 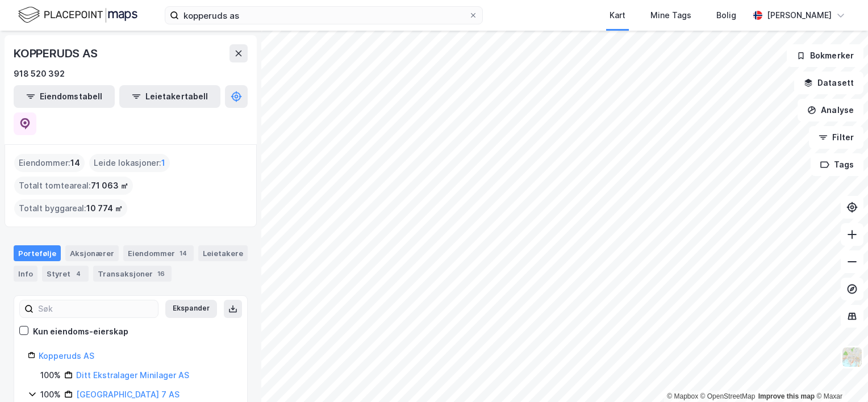 I want to click on div: Mine Tags, so click(x=671, y=16).